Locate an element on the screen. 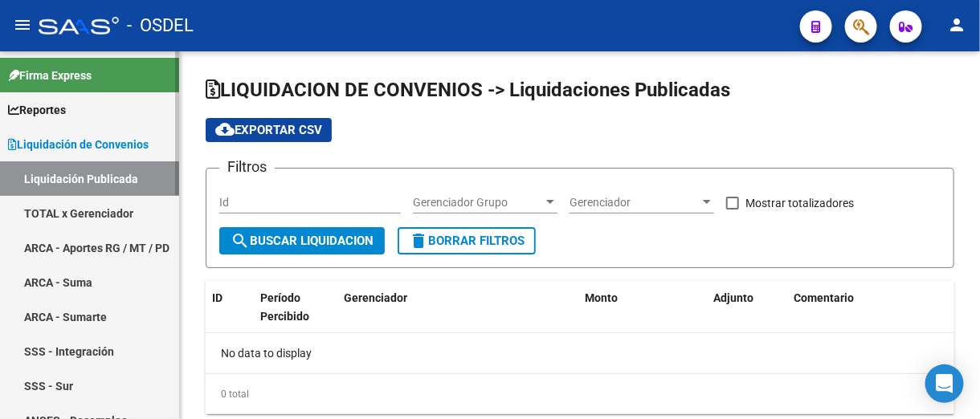 This screenshot has height=419, width=980. datatable-header-cell: Gerenciador is located at coordinates (458, 317).